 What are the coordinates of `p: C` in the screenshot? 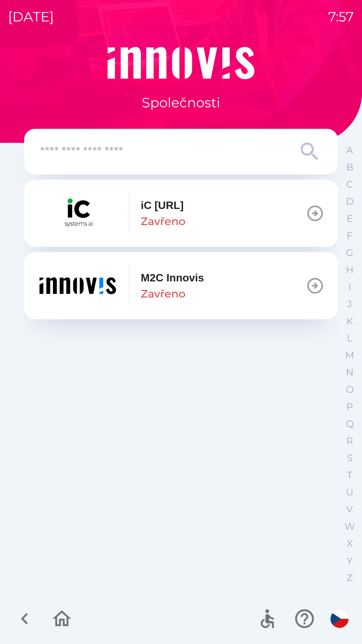 It's located at (349, 184).